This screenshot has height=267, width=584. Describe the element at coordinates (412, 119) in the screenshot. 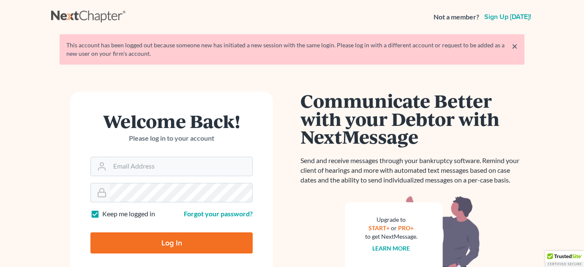

I see `h1: Communicate Better with your Debtor with NextMessage` at that location.